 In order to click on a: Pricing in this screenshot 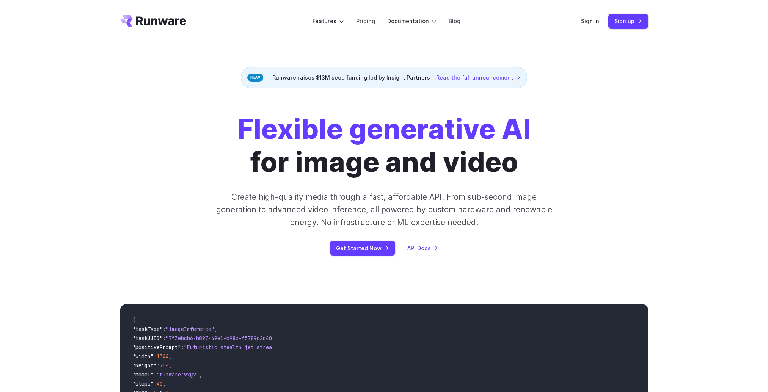, I will do `click(366, 21)`.